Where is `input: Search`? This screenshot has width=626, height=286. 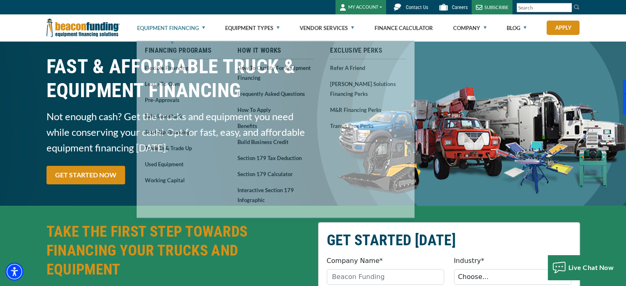 input: Search is located at coordinates (544, 7).